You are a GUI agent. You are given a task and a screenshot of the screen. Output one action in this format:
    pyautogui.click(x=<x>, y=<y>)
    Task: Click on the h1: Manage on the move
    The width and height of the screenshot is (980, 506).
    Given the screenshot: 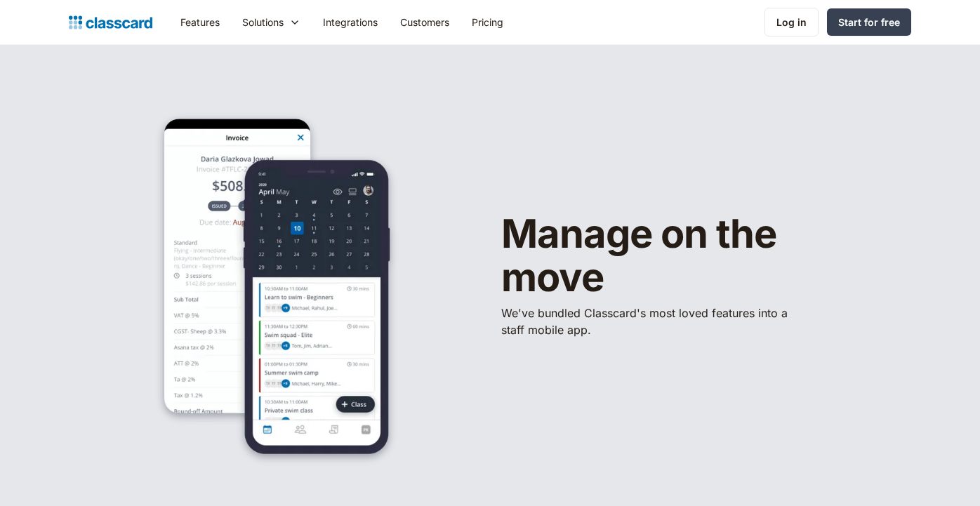 What is the action you would take?
    pyautogui.click(x=684, y=255)
    